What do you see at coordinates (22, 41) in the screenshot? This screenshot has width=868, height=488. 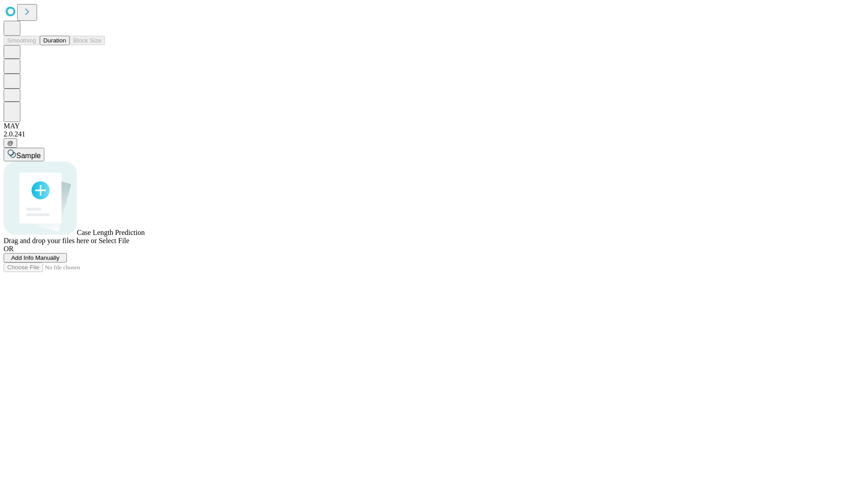 I see `button: Smoothing` at bounding box center [22, 41].